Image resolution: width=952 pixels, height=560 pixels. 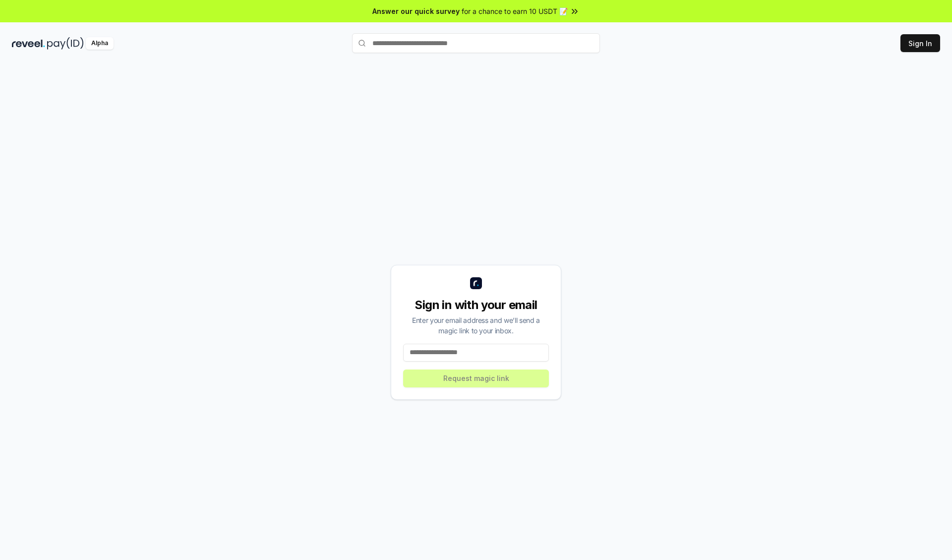 What do you see at coordinates (920, 43) in the screenshot?
I see `button: Sign In` at bounding box center [920, 43].